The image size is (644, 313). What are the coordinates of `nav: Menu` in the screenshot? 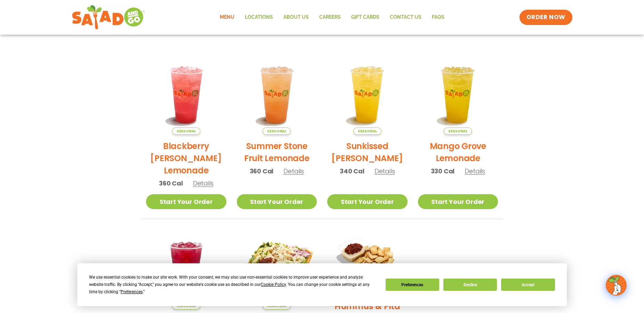 It's located at (332, 17).